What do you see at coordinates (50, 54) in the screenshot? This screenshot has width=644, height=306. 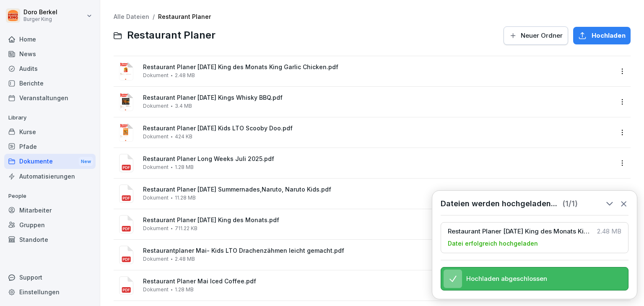 I see `a: News` at bounding box center [50, 54].